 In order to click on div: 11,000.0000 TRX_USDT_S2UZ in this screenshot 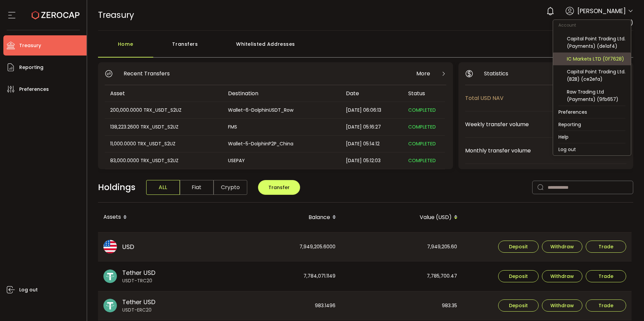, I will do `click(163, 144)`.